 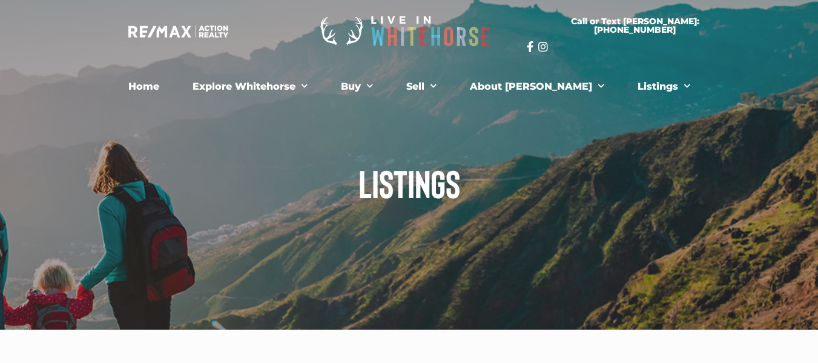 What do you see at coordinates (250, 87) in the screenshot?
I see `a: Explore Whitehorse` at bounding box center [250, 87].